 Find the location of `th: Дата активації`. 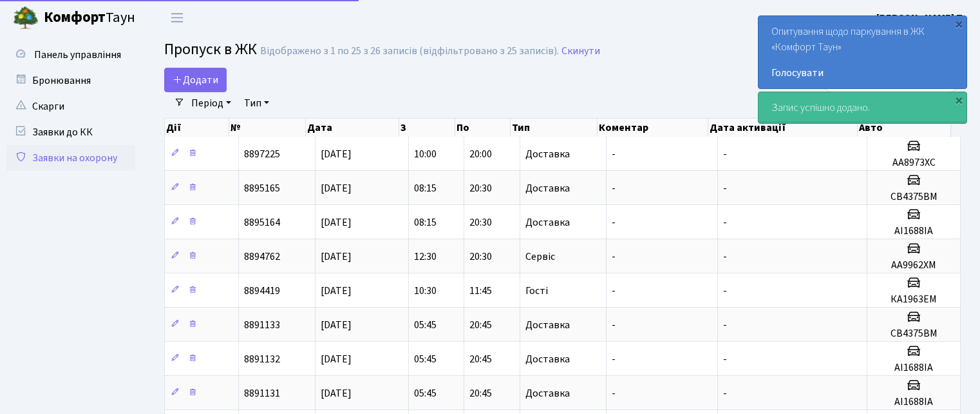

th: Дата активації is located at coordinates (783, 127).